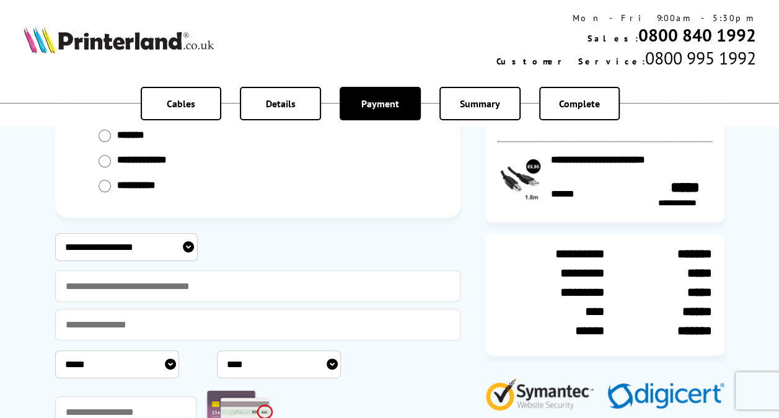 This screenshot has height=418, width=779. Describe the element at coordinates (281, 103) in the screenshot. I see `span: Details` at that location.